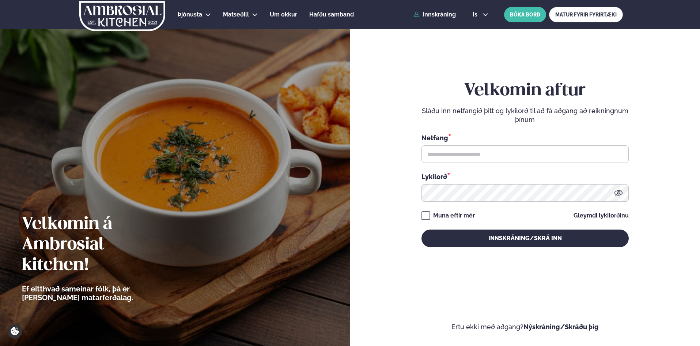  What do you see at coordinates (601, 215) in the screenshot?
I see `a: Gleymdi lykilorðinu` at bounding box center [601, 215].